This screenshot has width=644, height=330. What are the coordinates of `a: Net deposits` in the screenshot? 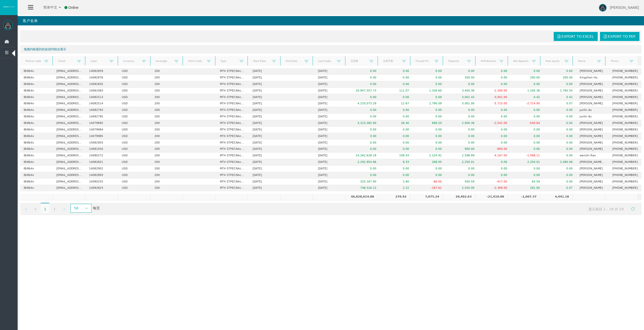 It's located at (521, 61).